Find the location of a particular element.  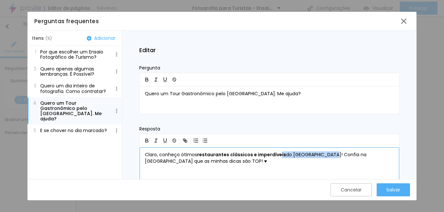

div: Salvar is located at coordinates (393, 190).